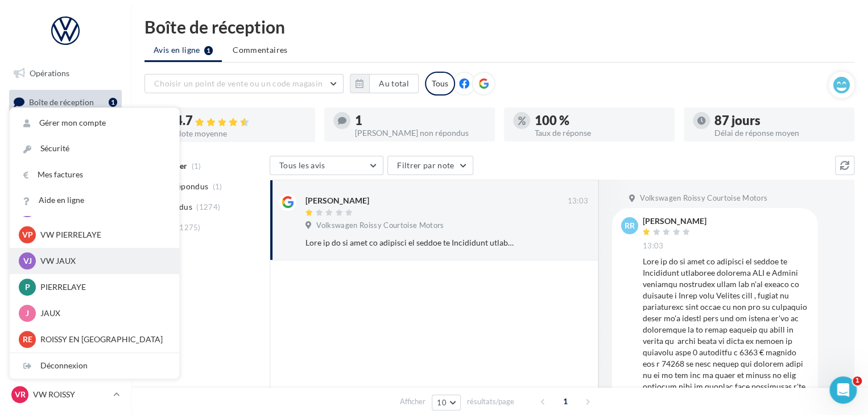 The width and height of the screenshot is (868, 415). Describe the element at coordinates (27, 339) in the screenshot. I see `span: RE` at that location.